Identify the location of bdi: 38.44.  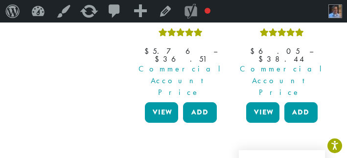
(282, 59).